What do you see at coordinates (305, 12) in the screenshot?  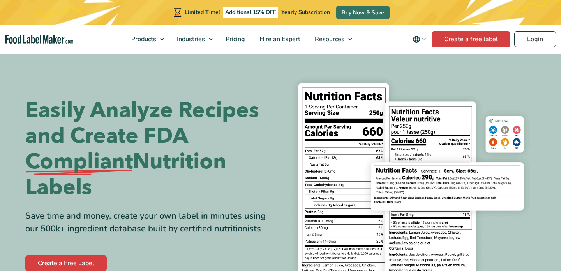 I see `span: Yearly Subscription` at bounding box center [305, 12].